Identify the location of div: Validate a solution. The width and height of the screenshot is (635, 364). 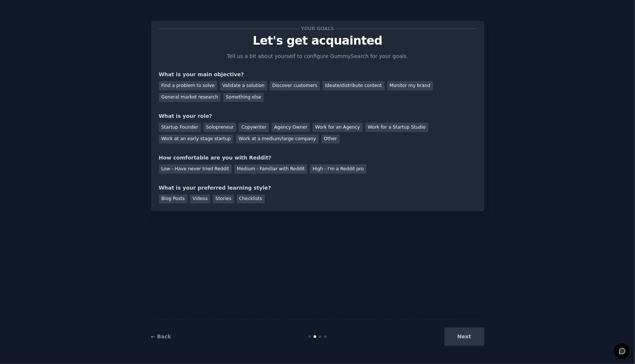
(243, 85).